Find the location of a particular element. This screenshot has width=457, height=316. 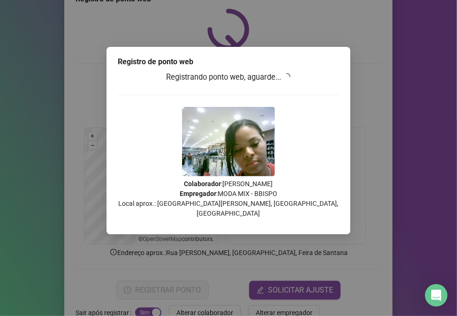

img: Z is located at coordinates (229, 142).